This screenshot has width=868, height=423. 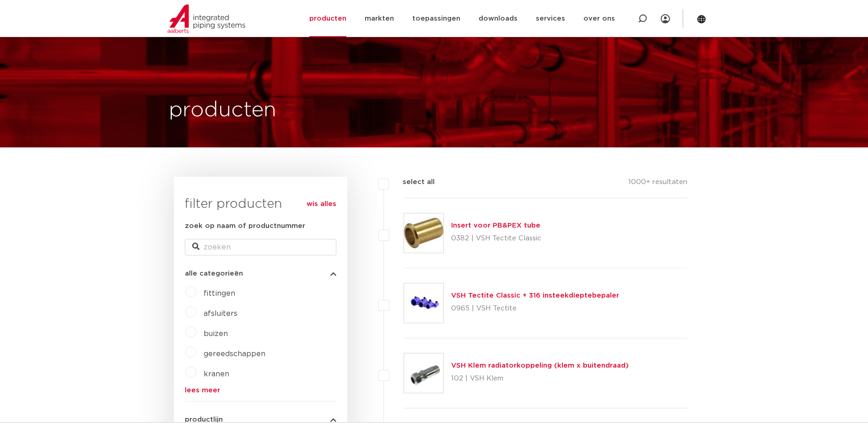 I want to click on a: buizen, so click(x=215, y=333).